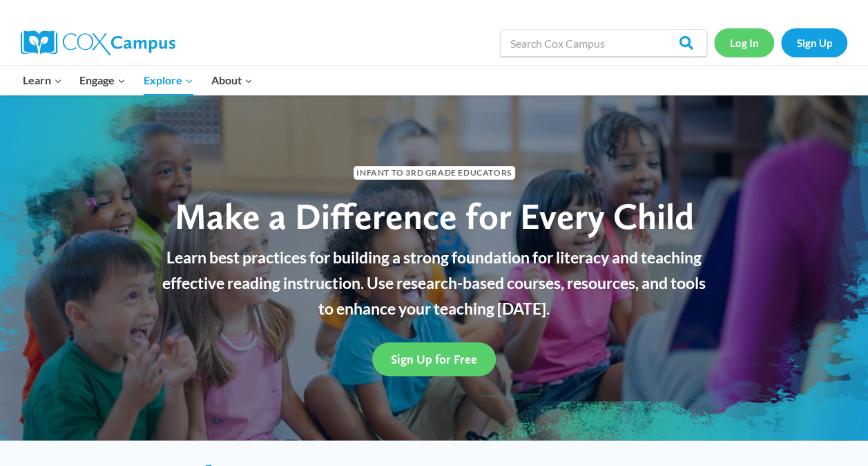 Image resolution: width=868 pixels, height=466 pixels. What do you see at coordinates (169, 80) in the screenshot?
I see `button: Child menu of Explore` at bounding box center [169, 80].